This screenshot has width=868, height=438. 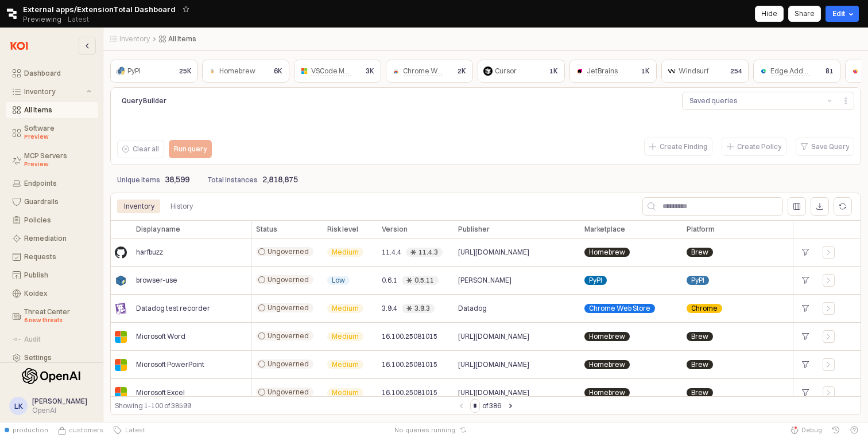 What do you see at coordinates (157, 281) in the screenshot?
I see `span: browser-use` at bounding box center [157, 281].